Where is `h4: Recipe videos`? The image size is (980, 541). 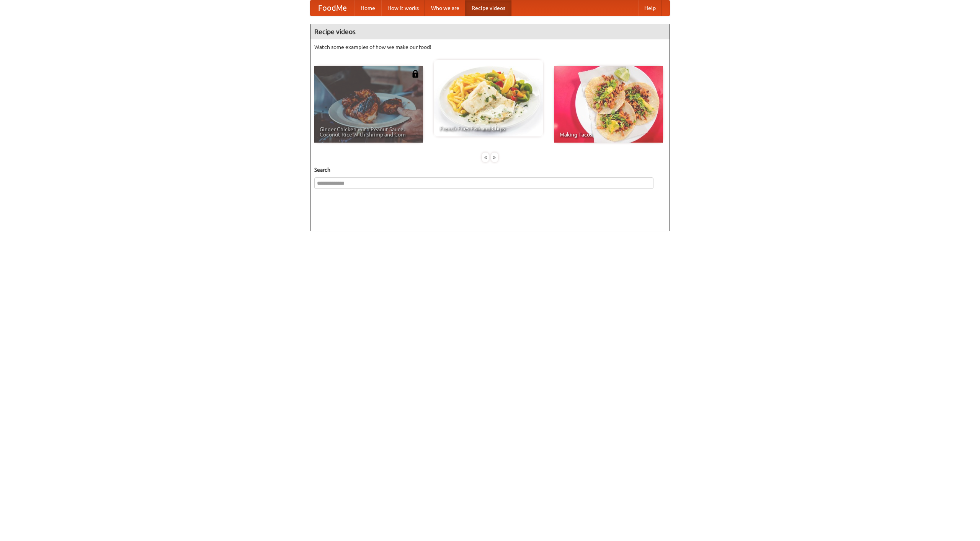
h4: Recipe videos is located at coordinates (490, 32).